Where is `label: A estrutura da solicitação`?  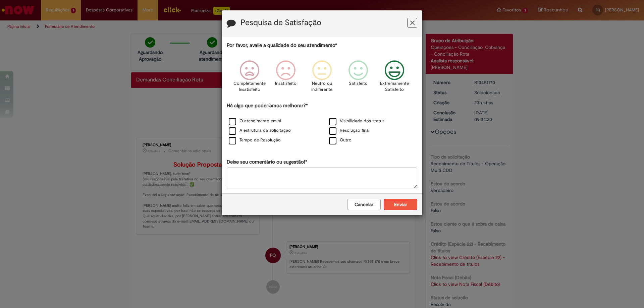
label: A estrutura da solicitação is located at coordinates (260, 131).